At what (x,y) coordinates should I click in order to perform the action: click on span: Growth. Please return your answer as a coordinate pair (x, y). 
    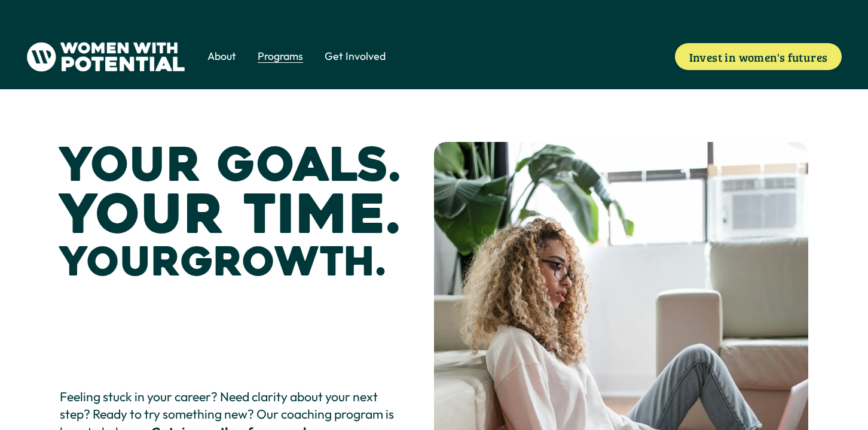
    Looking at the image, I should click on (278, 261).